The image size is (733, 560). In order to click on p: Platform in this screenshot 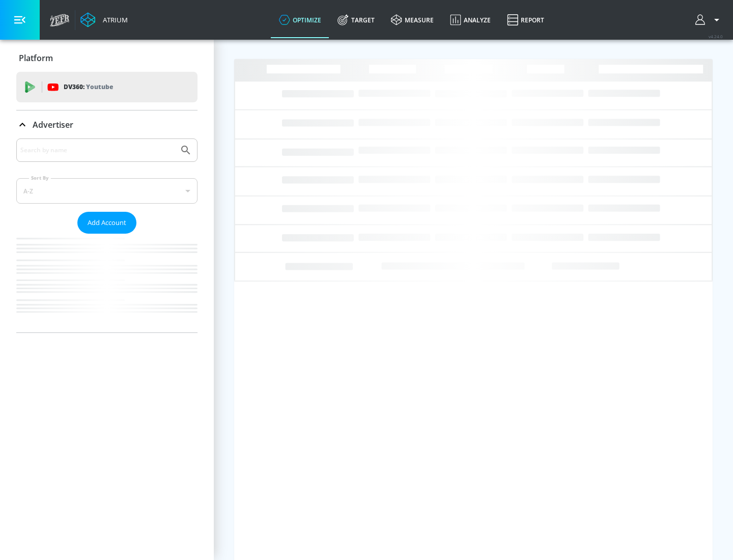, I will do `click(35, 58)`.